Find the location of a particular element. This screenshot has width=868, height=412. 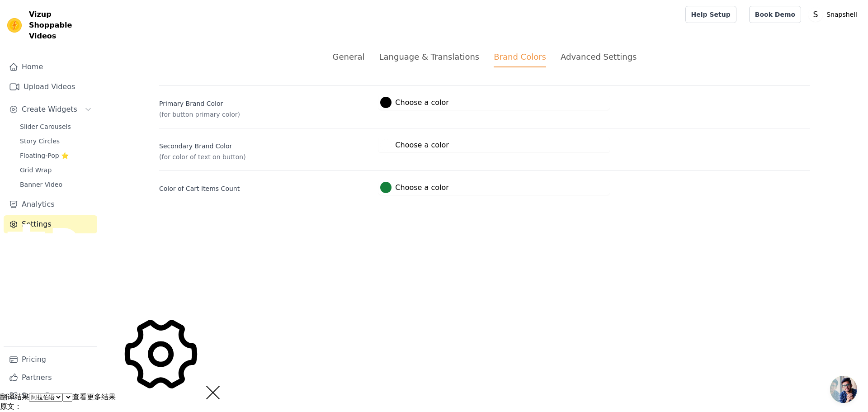

label: Secondary Brand Color is located at coordinates (265, 144).